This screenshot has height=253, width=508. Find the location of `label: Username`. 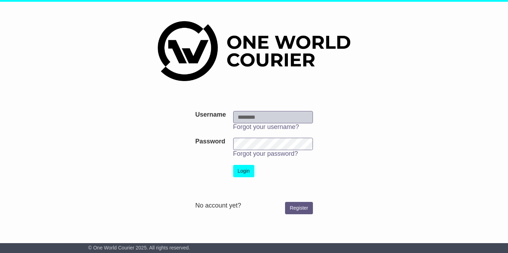

label: Username is located at coordinates (210, 115).